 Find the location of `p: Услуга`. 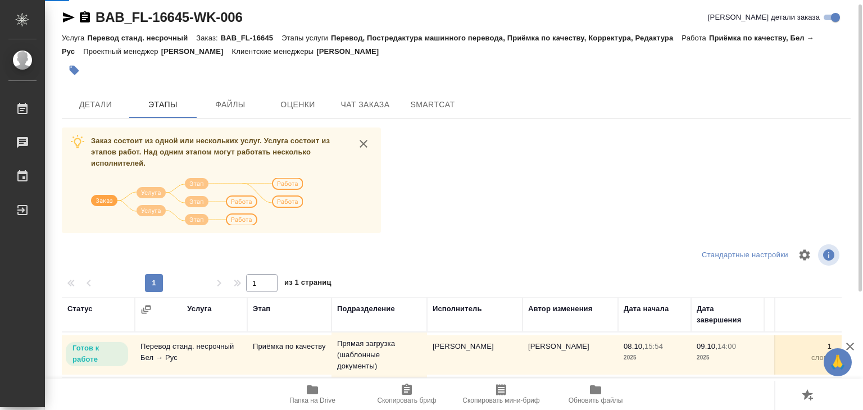

p: Услуга is located at coordinates (74, 38).